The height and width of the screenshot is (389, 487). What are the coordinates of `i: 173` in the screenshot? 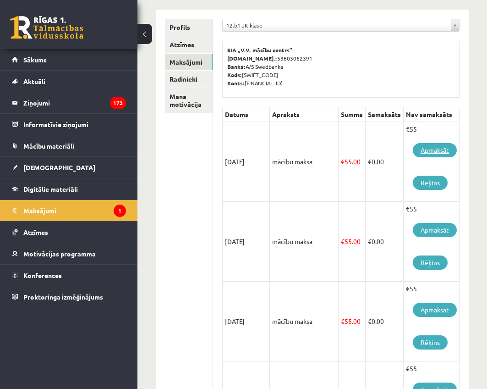 It's located at (118, 103).